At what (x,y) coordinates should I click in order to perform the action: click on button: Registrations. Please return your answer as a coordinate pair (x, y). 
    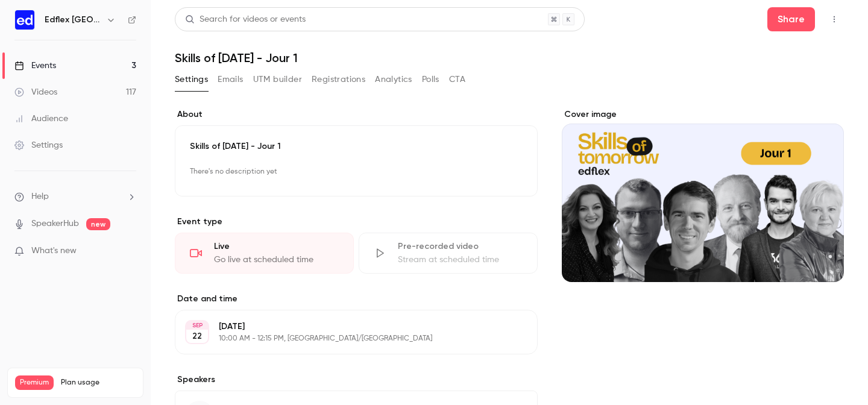
    Looking at the image, I should click on (338, 80).